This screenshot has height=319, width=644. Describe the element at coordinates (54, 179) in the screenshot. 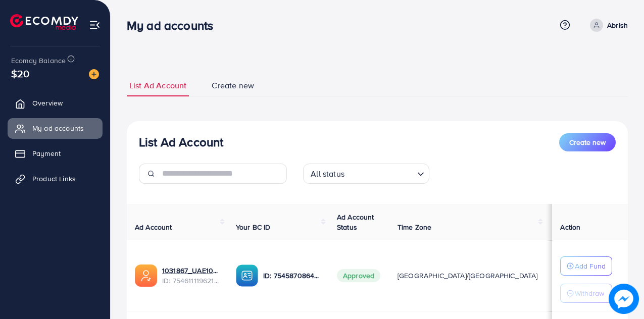

I see `span: Product Links` at that location.